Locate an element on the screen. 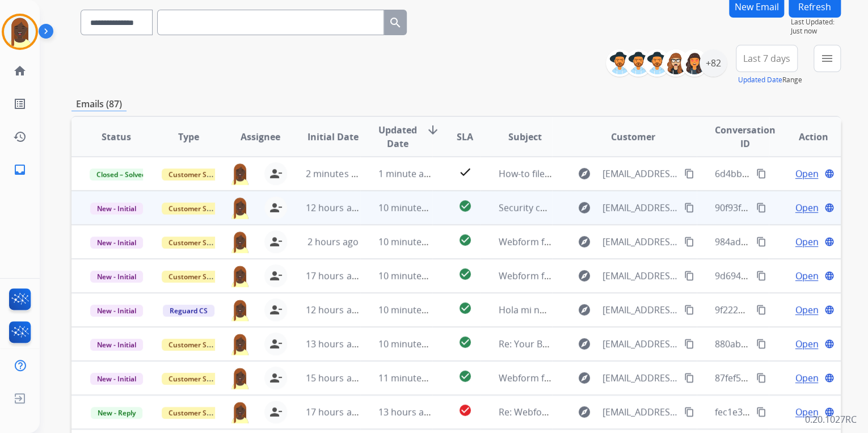  mat-icon: home is located at coordinates (20, 71).